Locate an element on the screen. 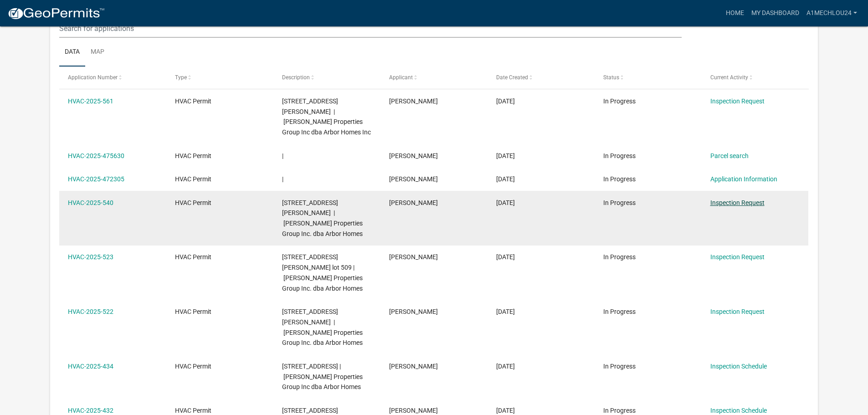 Image resolution: width=868 pixels, height=415 pixels. a: HVAC-2025-432 is located at coordinates (91, 411).